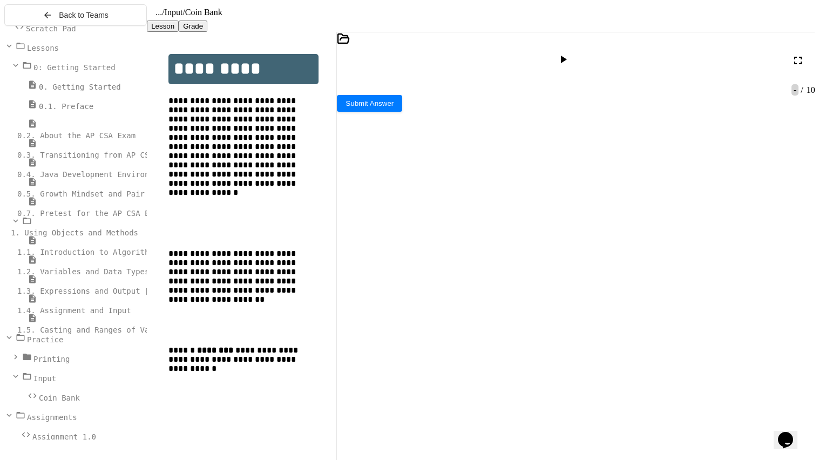 The width and height of the screenshot is (819, 460). I want to click on span: 0.5. Growth Mindset and Pair Programming, so click(108, 194).